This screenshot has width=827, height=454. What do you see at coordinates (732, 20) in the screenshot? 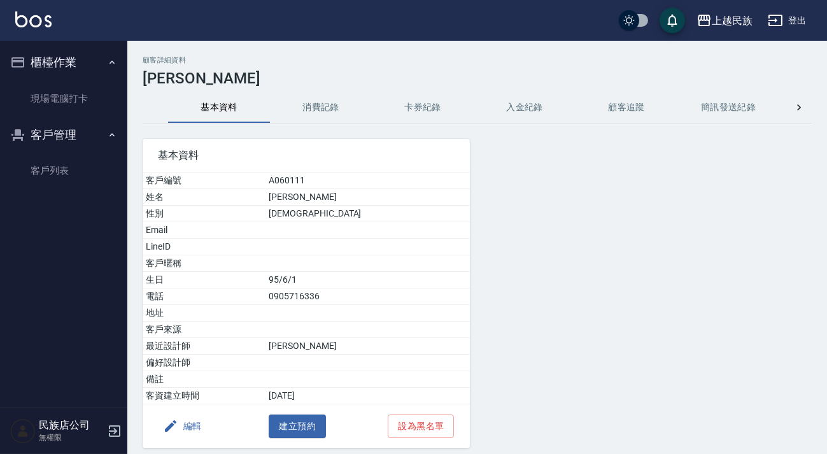
I see `div: 上越民族` at bounding box center [732, 20].